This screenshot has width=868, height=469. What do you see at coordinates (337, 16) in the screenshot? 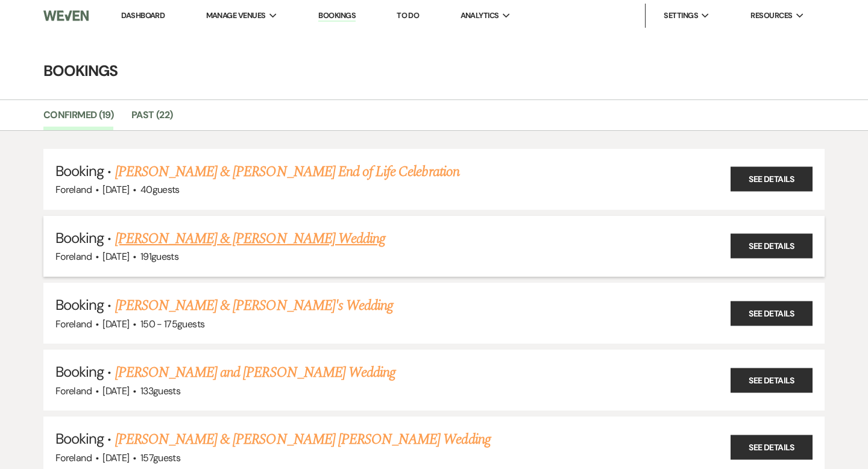
I see `a: Bookings` at bounding box center [337, 16].